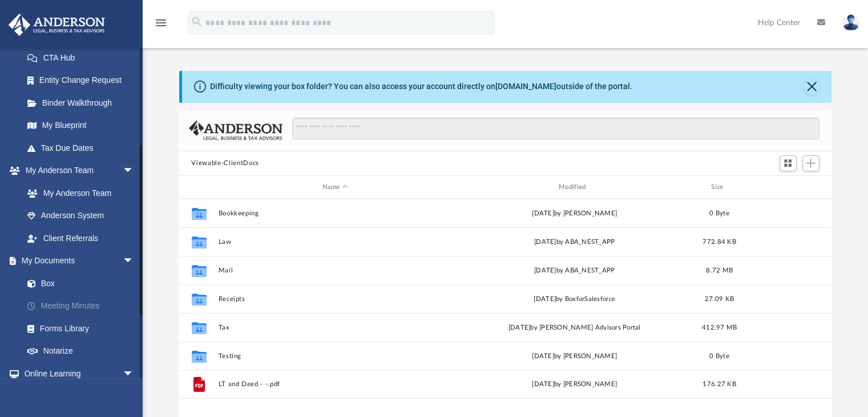 Image resolution: width=868 pixels, height=417 pixels. I want to click on i: menu, so click(161, 23).